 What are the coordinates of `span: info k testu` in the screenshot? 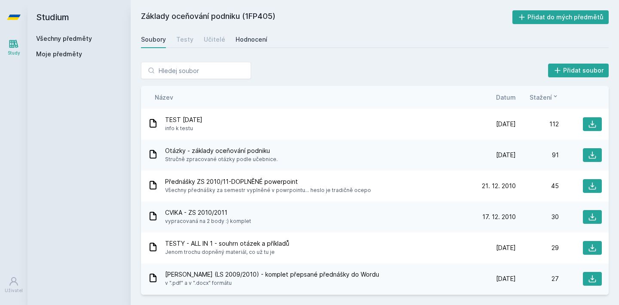 It's located at (184, 129).